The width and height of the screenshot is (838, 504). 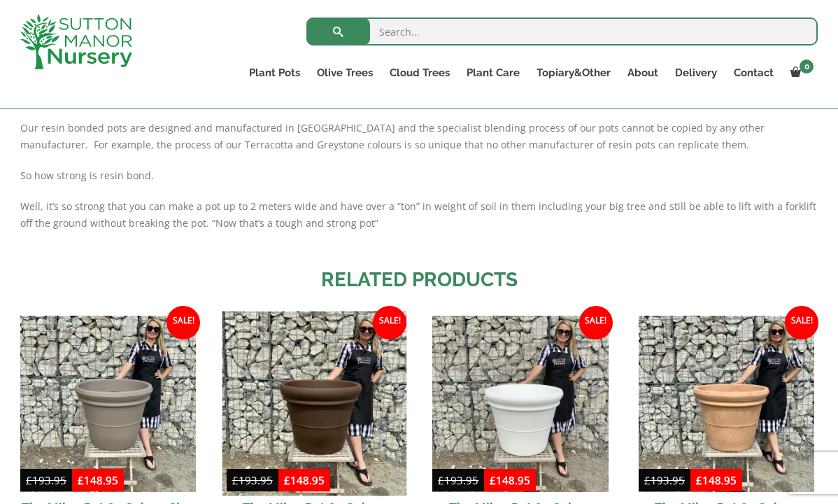 What do you see at coordinates (643, 72) in the screenshot?
I see `a: About` at bounding box center [643, 72].